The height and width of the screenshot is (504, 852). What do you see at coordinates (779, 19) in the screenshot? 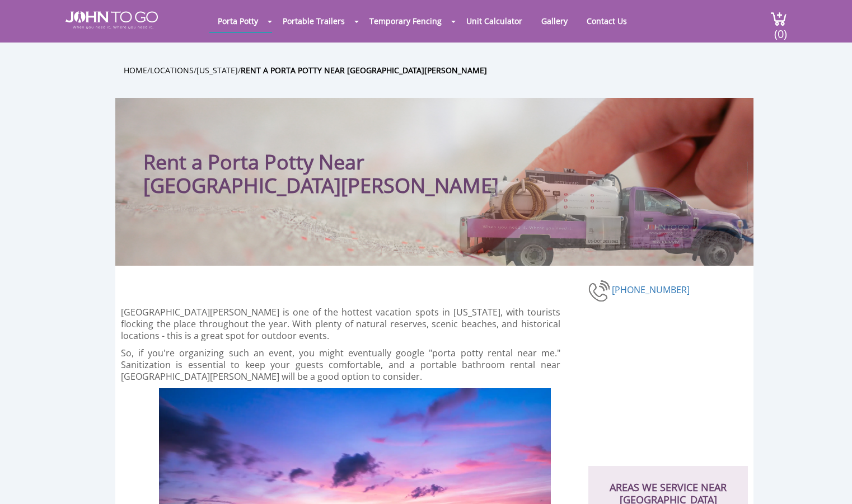
I see `img: cart a` at bounding box center [779, 19].